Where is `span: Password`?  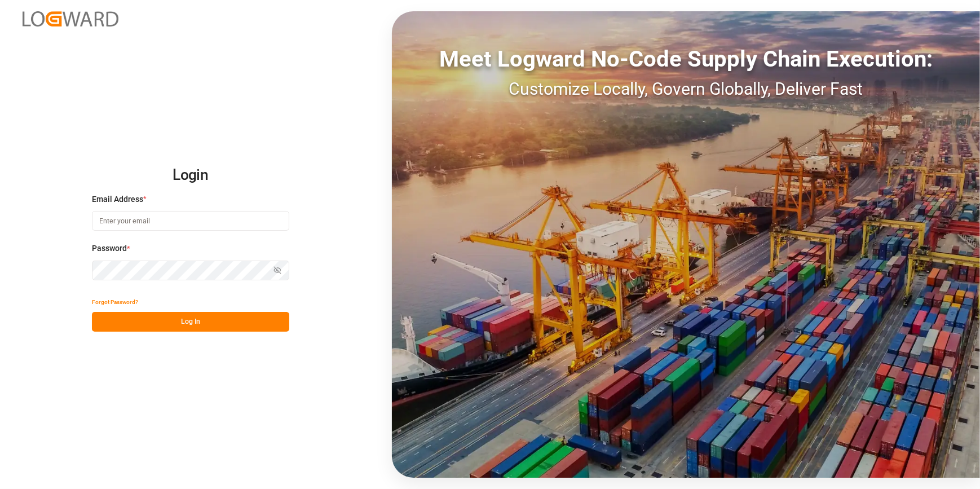
span: Password is located at coordinates (109, 249).